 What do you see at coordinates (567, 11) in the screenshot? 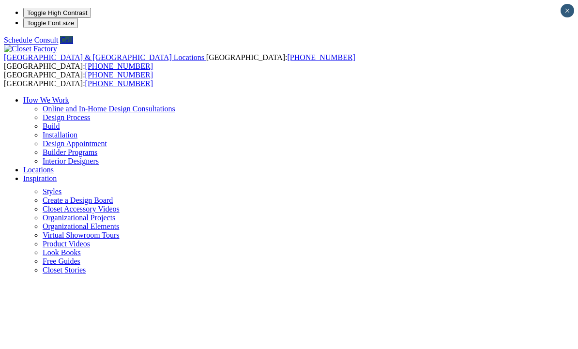
I see `button: Close` at bounding box center [567, 11].